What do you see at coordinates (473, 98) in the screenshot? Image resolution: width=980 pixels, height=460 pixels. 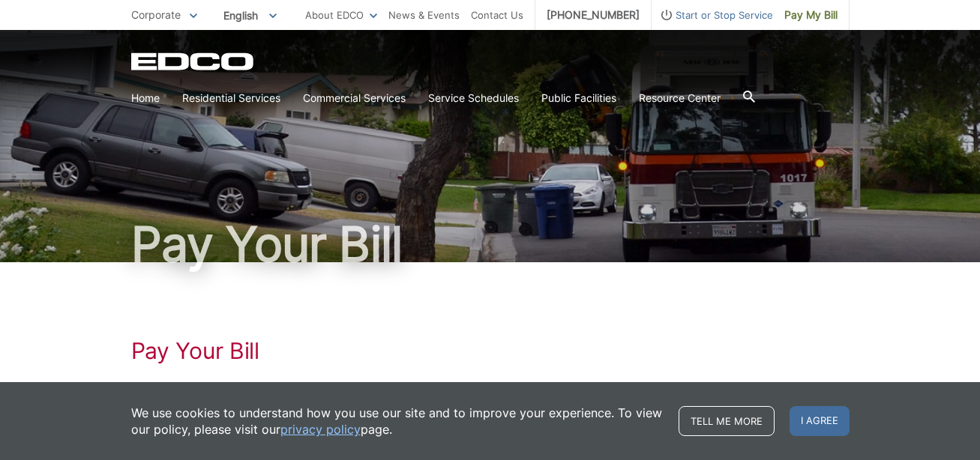 I see `a: Service Schedules` at bounding box center [473, 98].